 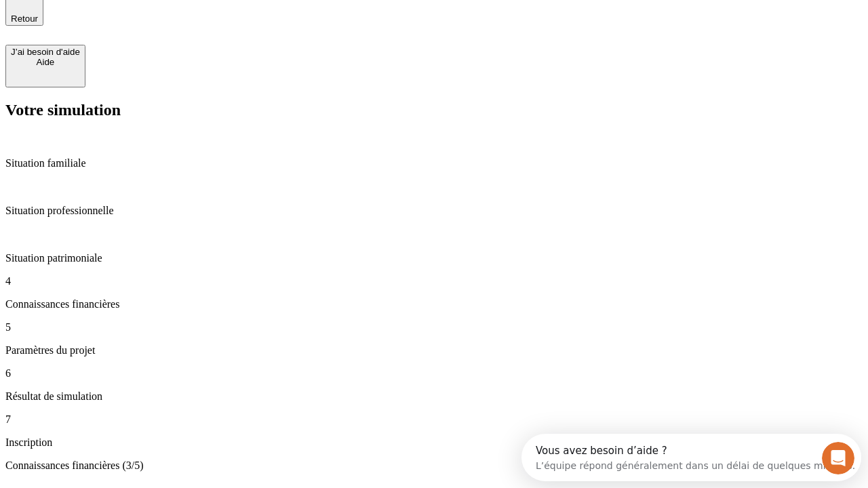 What do you see at coordinates (434, 327) in the screenshot?
I see `p: 5` at bounding box center [434, 327].